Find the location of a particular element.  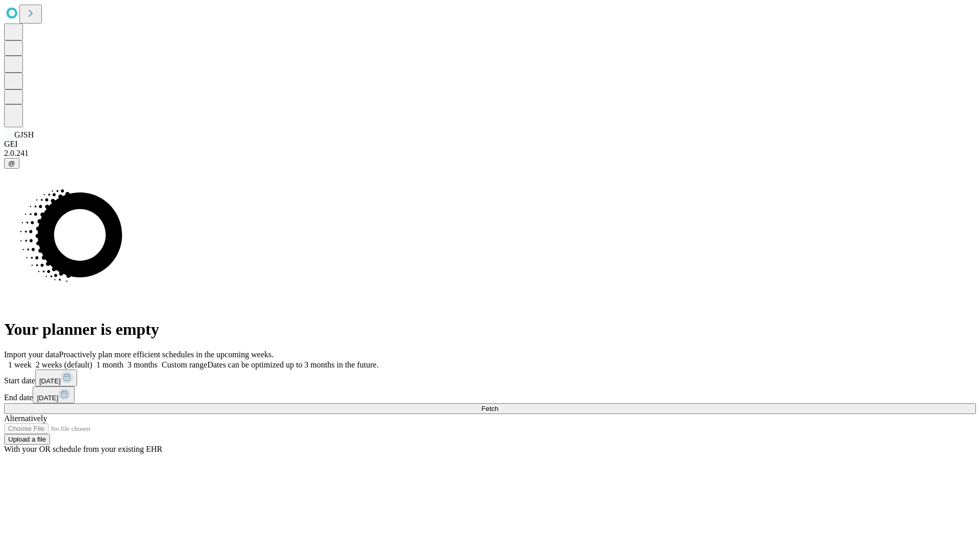

div: End date is located at coordinates (490, 394).